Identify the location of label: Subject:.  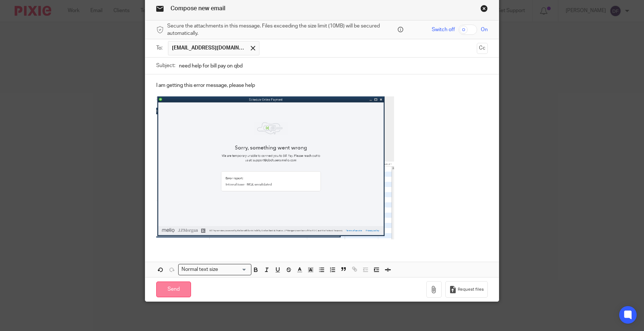
(166, 66).